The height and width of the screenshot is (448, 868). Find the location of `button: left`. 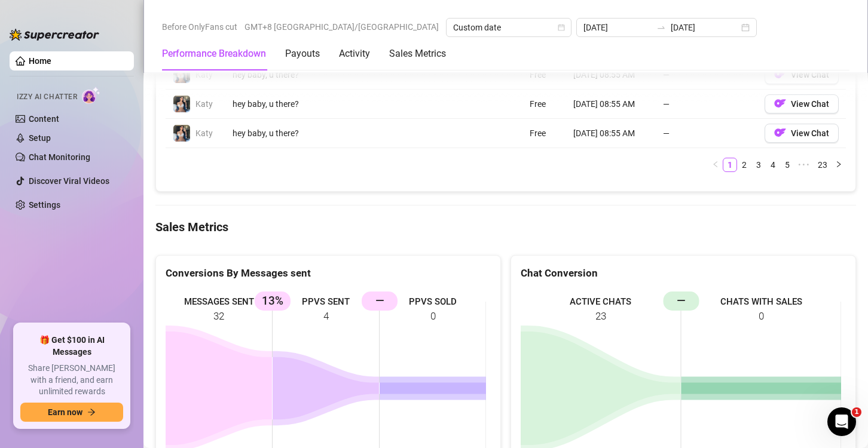

button: left is located at coordinates (715, 165).